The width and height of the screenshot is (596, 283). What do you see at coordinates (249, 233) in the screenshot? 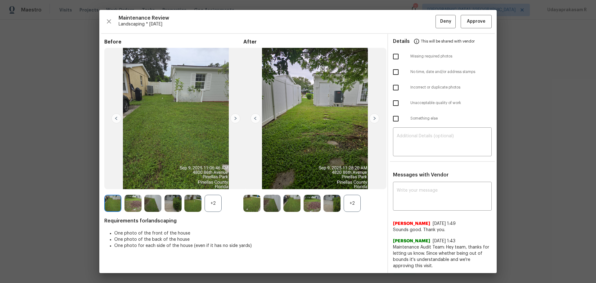
I see `li: One photo of the front of the house` at bounding box center [249, 233].